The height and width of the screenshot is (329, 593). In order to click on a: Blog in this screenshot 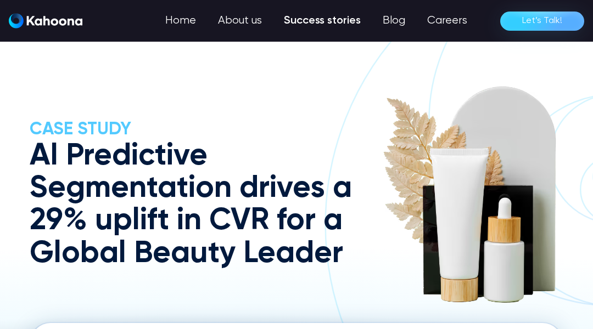, I will do `click(393, 21)`.